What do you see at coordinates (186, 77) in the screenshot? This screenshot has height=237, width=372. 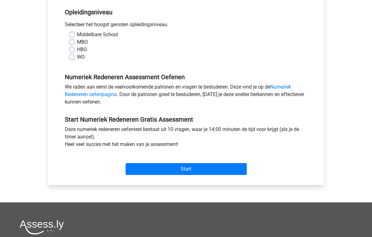 I see `h5: Numeriek Redeneren Assessment Oefenen` at bounding box center [186, 77].